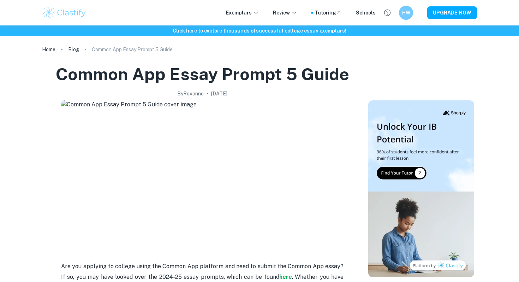  What do you see at coordinates (366, 13) in the screenshot?
I see `div: Schools` at bounding box center [366, 13].